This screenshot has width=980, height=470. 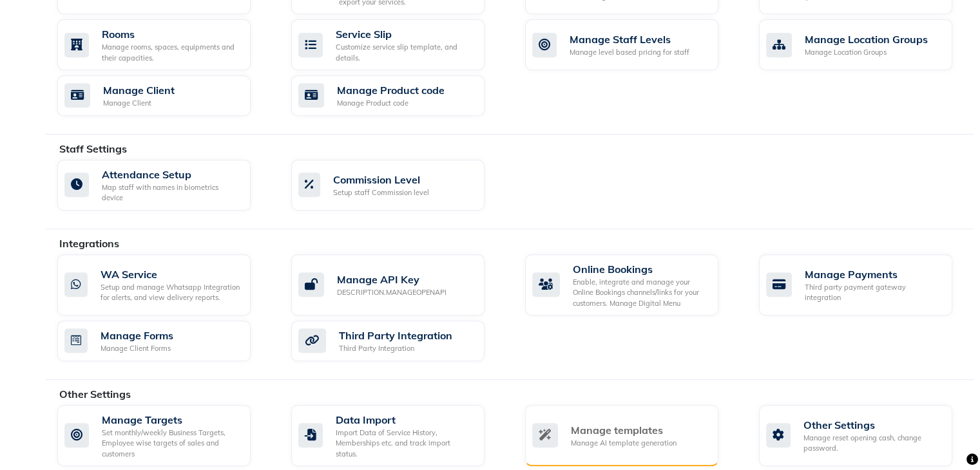 What do you see at coordinates (404, 419) in the screenshot?
I see `div: Data Import` at bounding box center [404, 419].